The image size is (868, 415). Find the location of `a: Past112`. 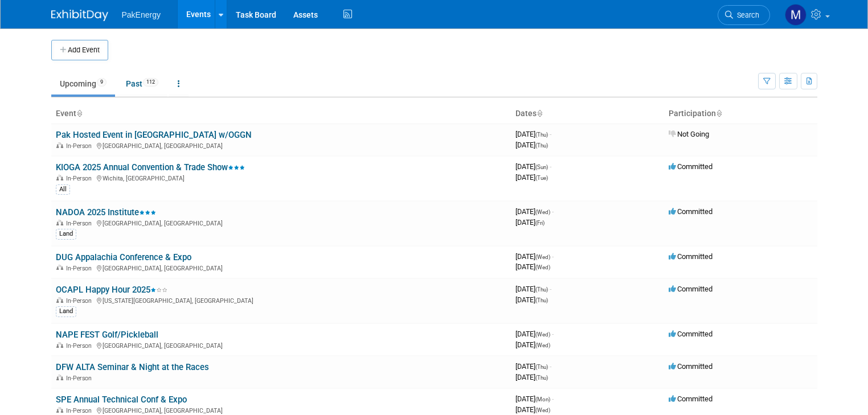

a: Past112 is located at coordinates (142, 84).